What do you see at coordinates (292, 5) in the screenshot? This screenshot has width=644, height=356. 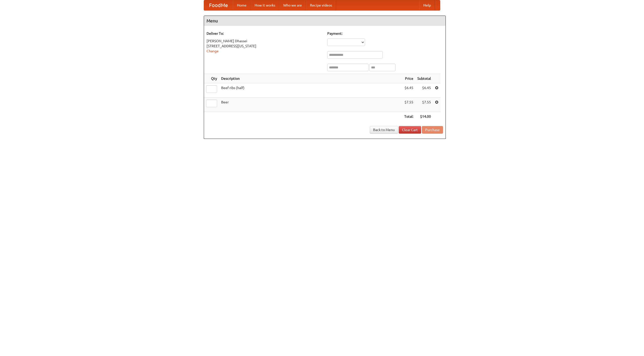 I see `a: Who we are` at bounding box center [292, 5].